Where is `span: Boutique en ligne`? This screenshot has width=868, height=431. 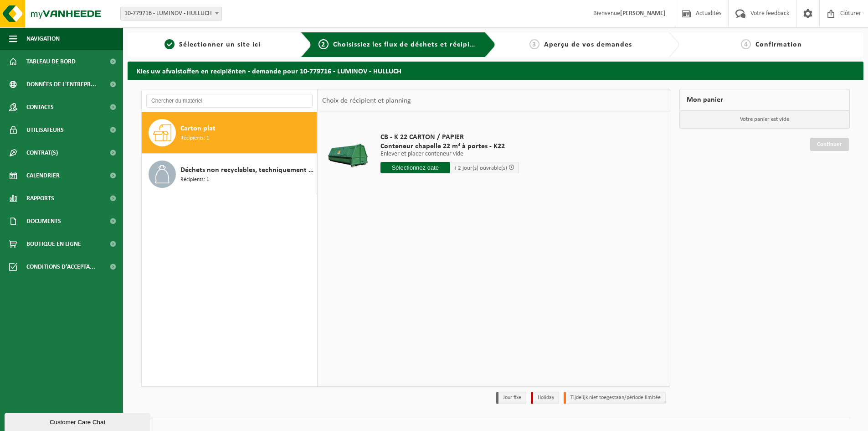
span: Boutique en ligne is located at coordinates (54, 244).